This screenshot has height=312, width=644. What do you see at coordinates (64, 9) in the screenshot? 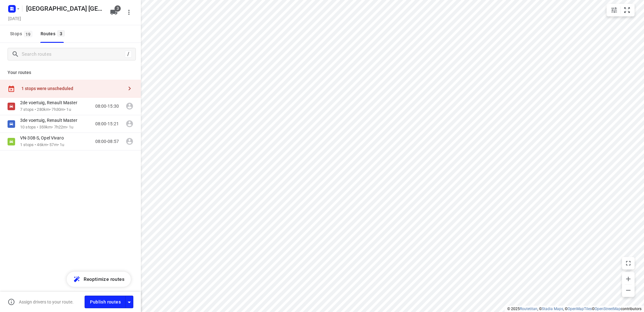
I see `h5: Utrecht NH 5 september` at bounding box center [64, 9].